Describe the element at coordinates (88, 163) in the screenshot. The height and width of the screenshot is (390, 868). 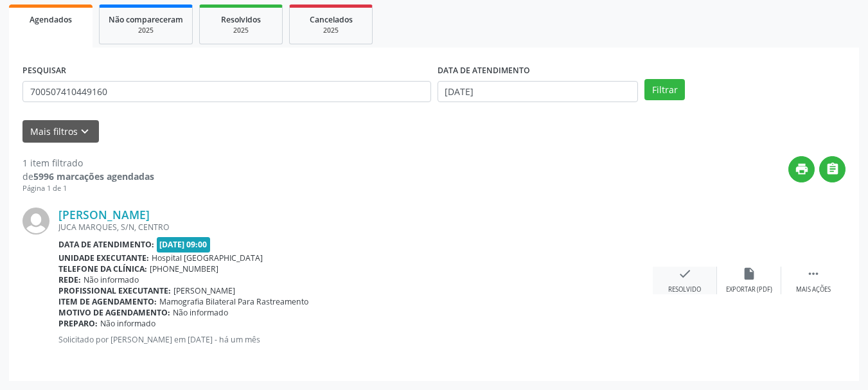
I see `div: 1 item filtrado` at that location.